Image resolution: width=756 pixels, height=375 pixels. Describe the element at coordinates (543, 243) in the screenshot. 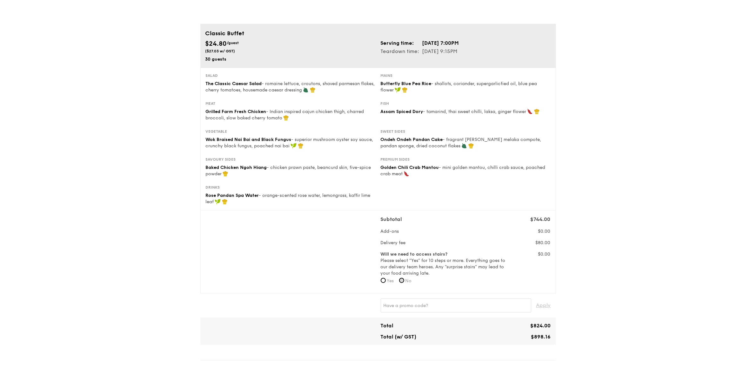

I see `span: $80.00` at that location.